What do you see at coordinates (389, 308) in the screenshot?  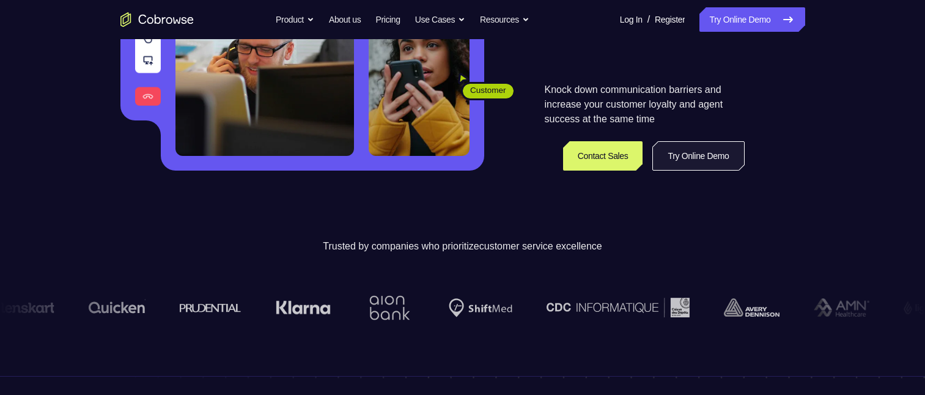 I see `img: Aion Bank` at bounding box center [389, 308].